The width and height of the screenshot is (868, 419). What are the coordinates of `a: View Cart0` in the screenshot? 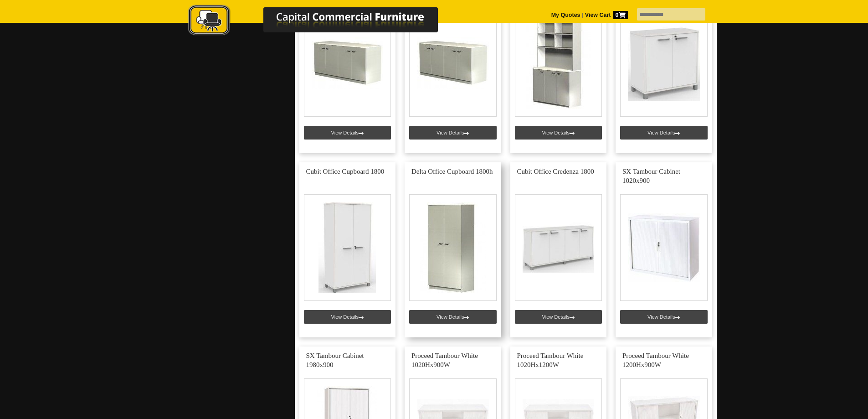 It's located at (605, 15).